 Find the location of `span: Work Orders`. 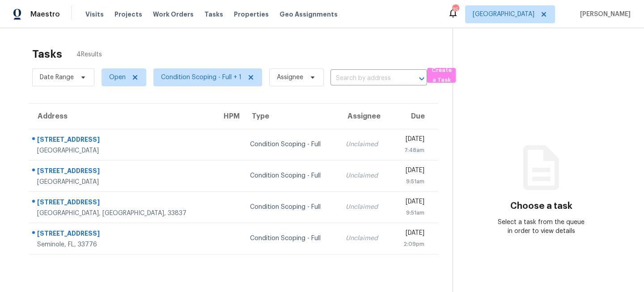

span: Work Orders is located at coordinates (173, 14).